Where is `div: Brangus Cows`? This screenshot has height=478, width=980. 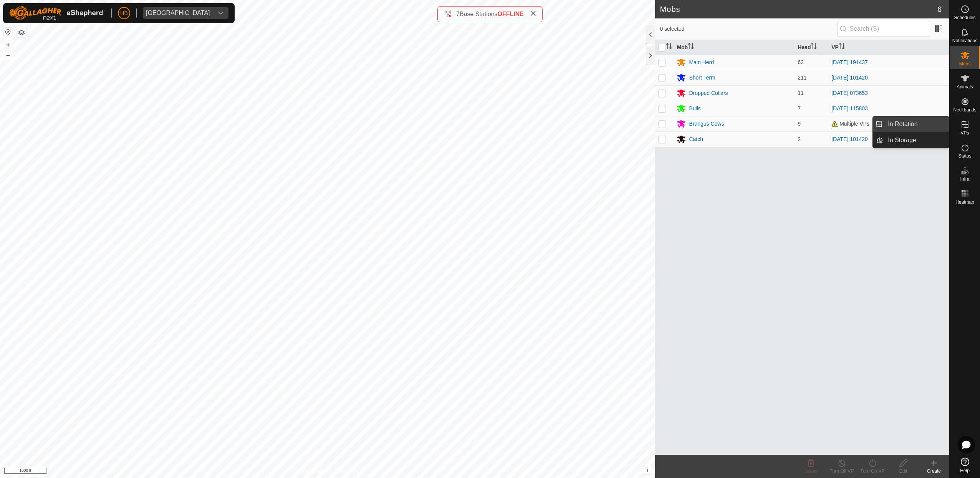
div: Brangus Cows is located at coordinates (707, 124).